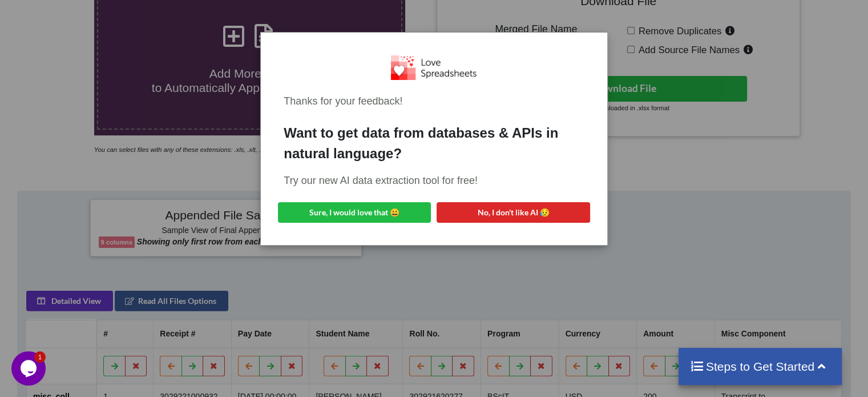  Describe the element at coordinates (434, 181) in the screenshot. I see `div: Try our new AI data extraction tool for free!` at that location.